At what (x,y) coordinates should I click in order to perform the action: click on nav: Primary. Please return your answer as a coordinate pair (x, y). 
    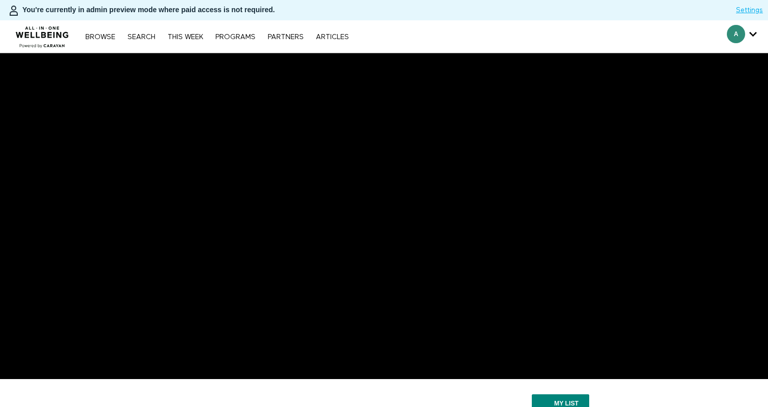
    Looking at the image, I should click on (217, 37).